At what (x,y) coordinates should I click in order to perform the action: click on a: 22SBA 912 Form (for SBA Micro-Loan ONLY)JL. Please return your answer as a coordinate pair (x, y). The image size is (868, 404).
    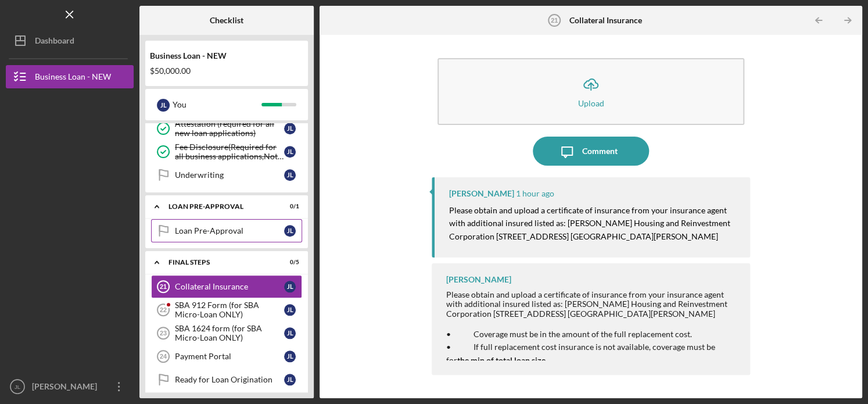
    Looking at the image, I should click on (227, 310).